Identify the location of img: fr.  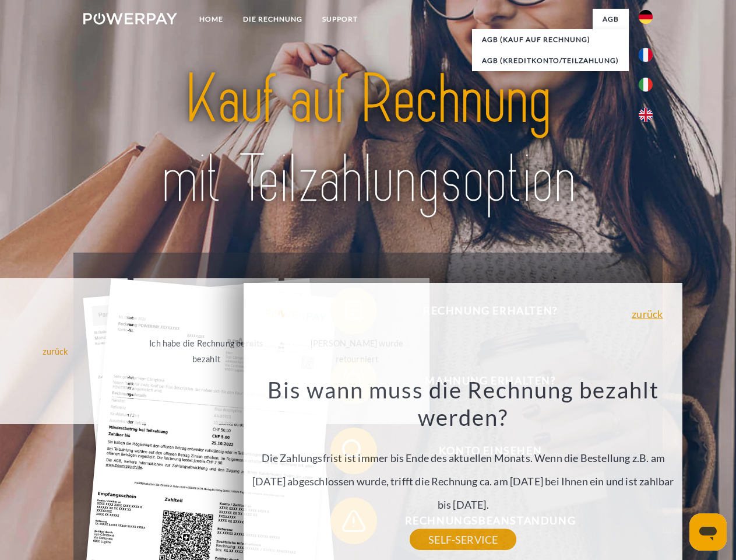
(646, 55).